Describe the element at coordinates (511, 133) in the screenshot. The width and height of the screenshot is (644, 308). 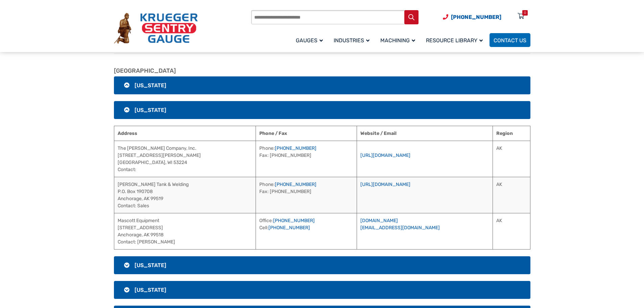
I see `th: Region` at that location.